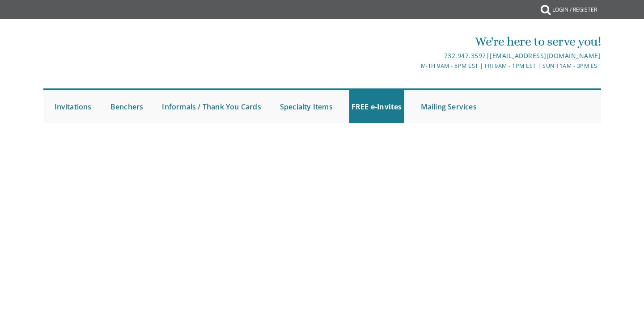  I want to click on a: FREE e-Invites, so click(377, 107).